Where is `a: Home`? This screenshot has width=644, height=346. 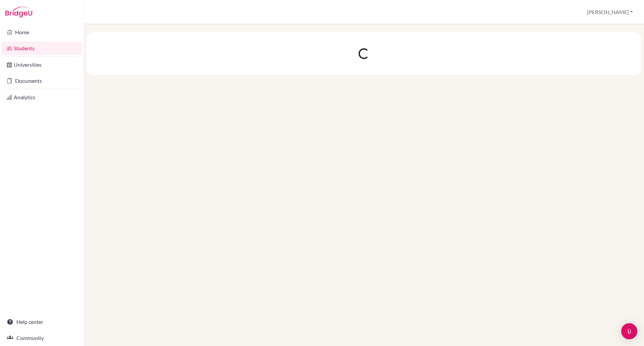
a: Home is located at coordinates (41, 32).